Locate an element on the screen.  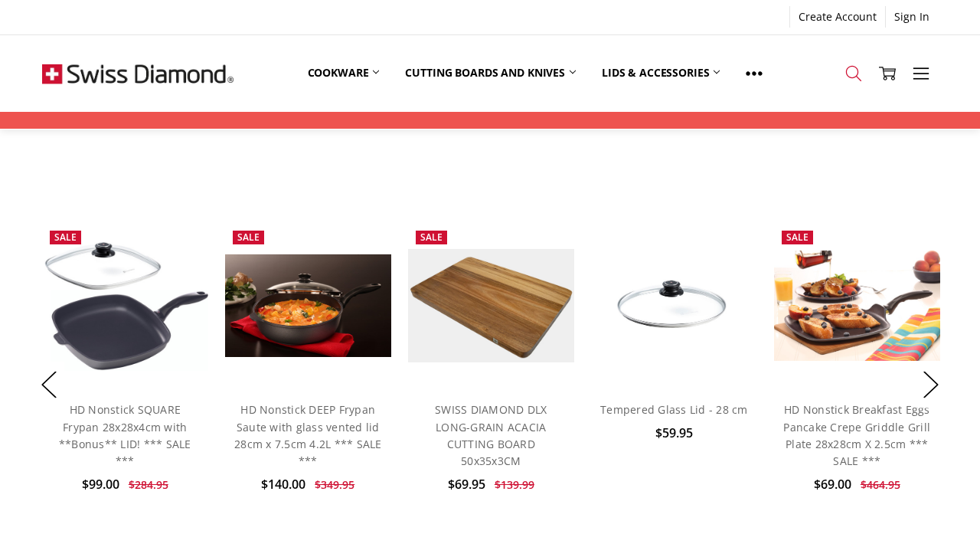
a: Cutting boards and knives is located at coordinates (490, 73).